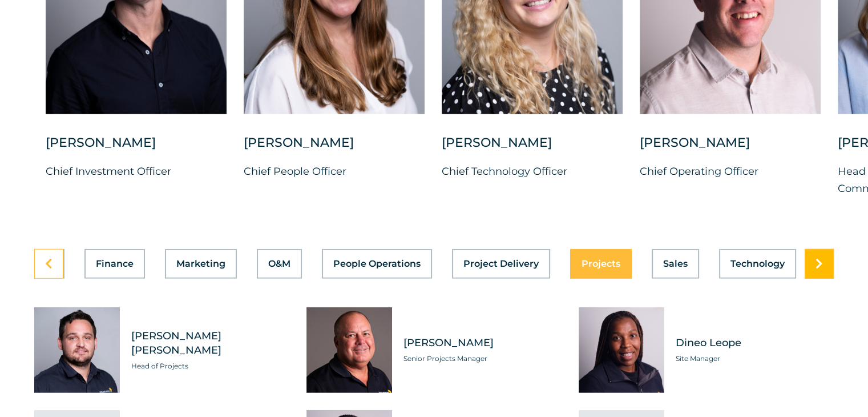  What do you see at coordinates (730, 171) in the screenshot?
I see `p: Chief Operating Officer` at bounding box center [730, 171].